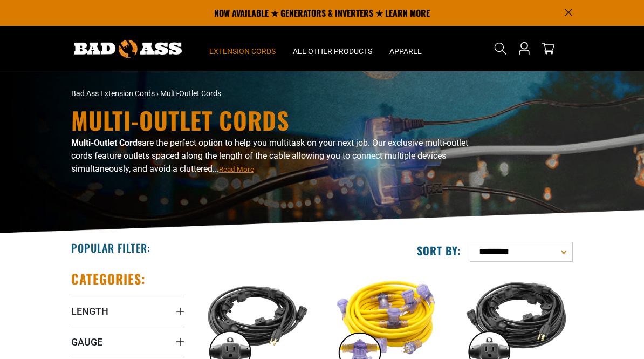 Image resolution: width=644 pixels, height=359 pixels. Describe the element at coordinates (501, 48) in the screenshot. I see `summary: Search` at that location.